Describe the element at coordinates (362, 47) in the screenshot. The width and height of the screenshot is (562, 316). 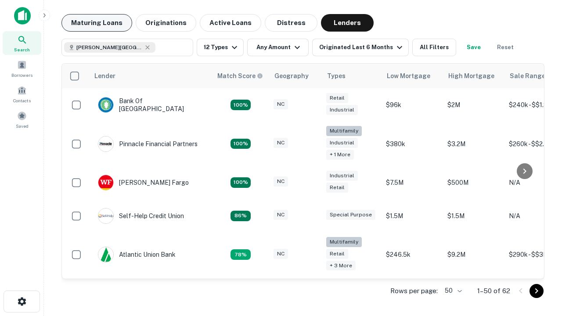
I see `div: Originated Last 6 Months` at that location.